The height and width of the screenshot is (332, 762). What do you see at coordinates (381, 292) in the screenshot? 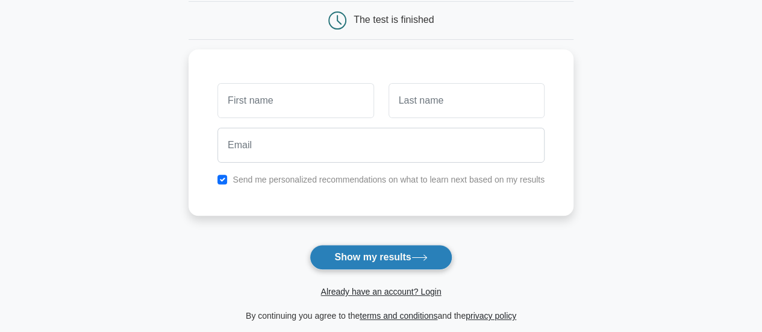
I see `a: Already have an account? Login` at bounding box center [381, 292].